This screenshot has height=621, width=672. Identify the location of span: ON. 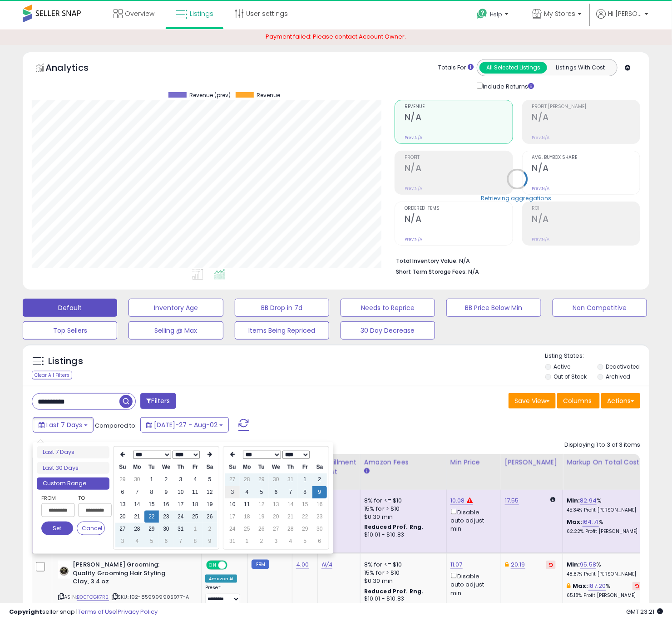
(213, 566).